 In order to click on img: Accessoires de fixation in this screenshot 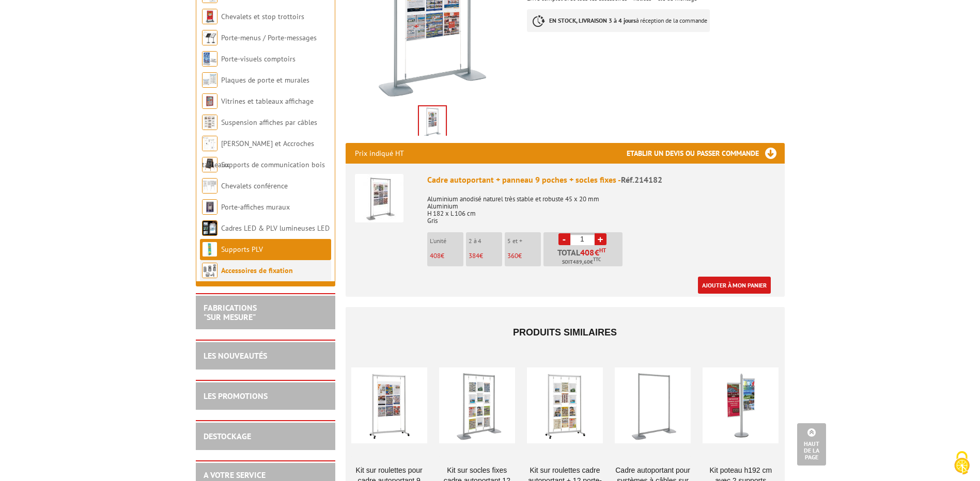, I will do `click(210, 271)`.